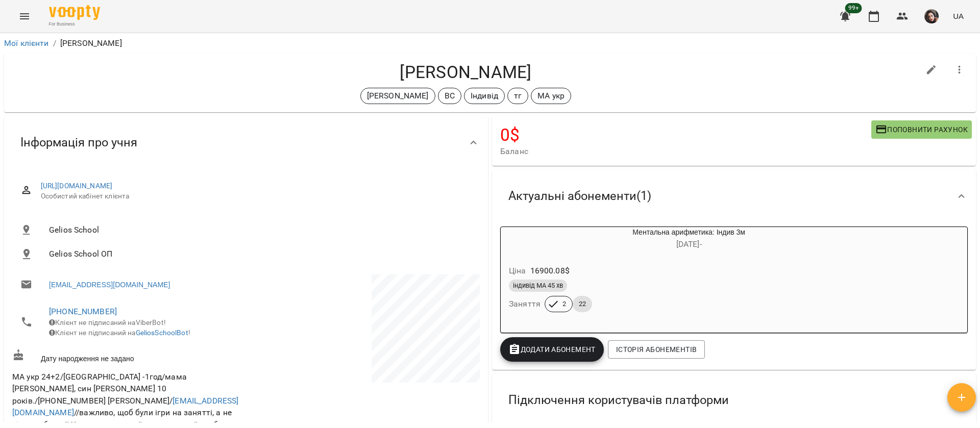  Describe the element at coordinates (958, 16) in the screenshot. I see `button: UA` at that location.